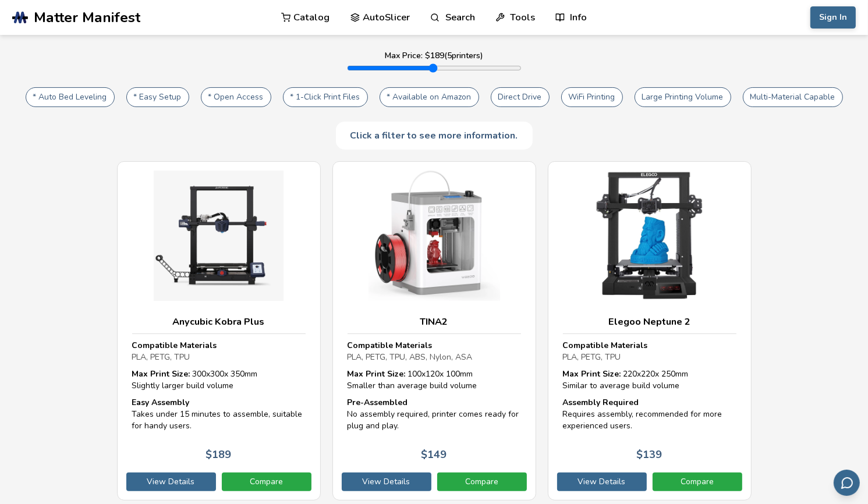  Describe the element at coordinates (650, 330) in the screenshot. I see `a: Elegoo Neptune 2Compatible MaterialsPLA, PETG, TPUMax Print Size: 220x220x 250mmSimilar to averag...` at that location.